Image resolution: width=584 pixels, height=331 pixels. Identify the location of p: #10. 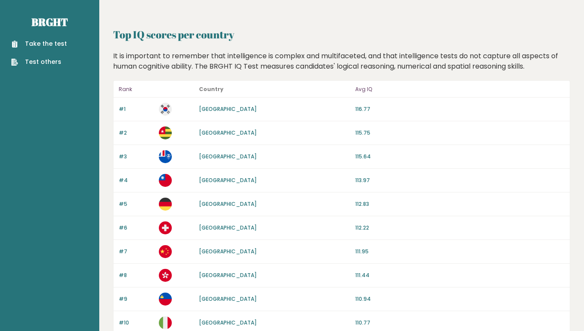
(136, 323).